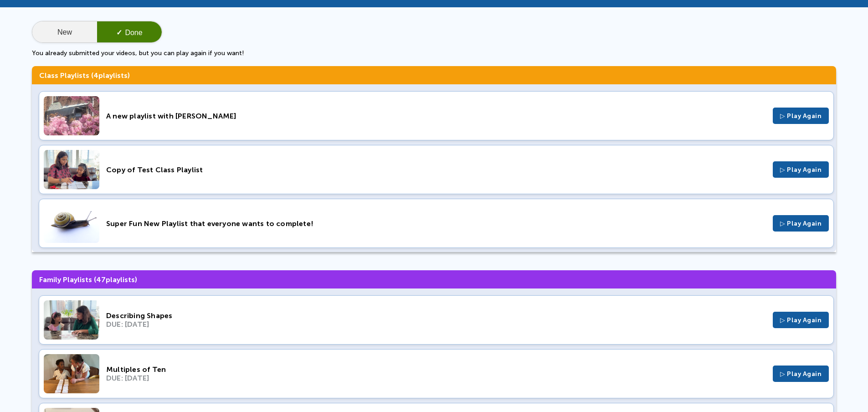  What do you see at coordinates (436, 170) in the screenshot?
I see `div: Copy of Test Class Playlist` at bounding box center [436, 170].